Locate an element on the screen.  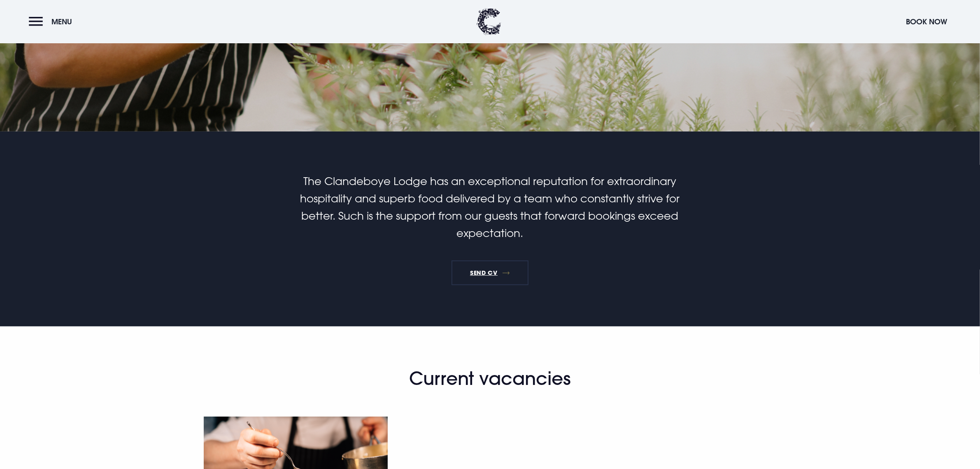
p: The Clandeboye Lodge has an exceptional reputation for extraordinary hospitality and superb food ... is located at coordinates (490, 207).